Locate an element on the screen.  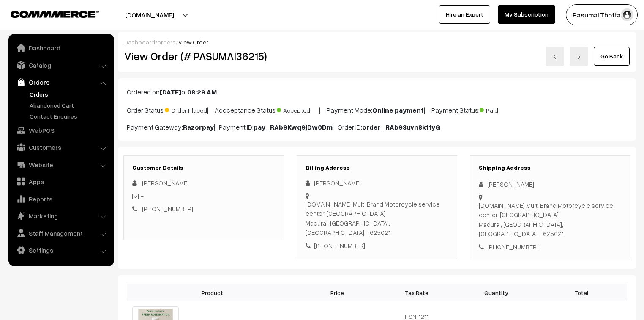
a: My Subscription is located at coordinates (526, 14).